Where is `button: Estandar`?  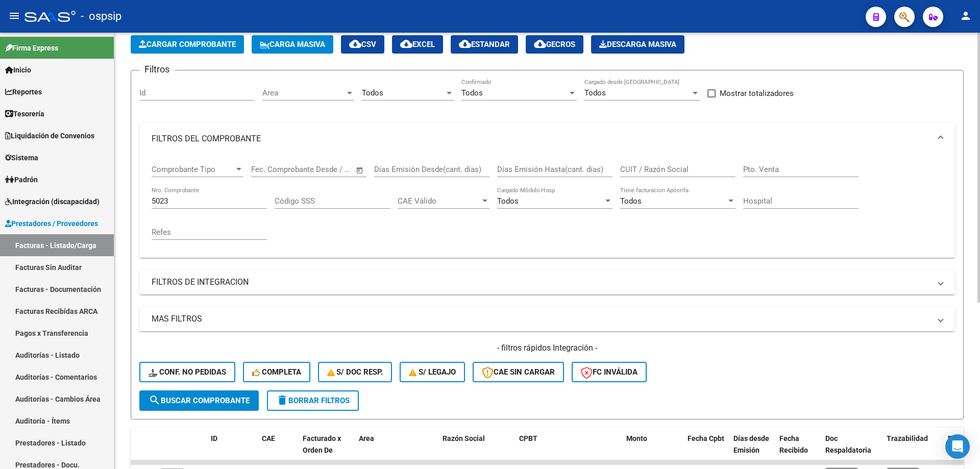 button: Estandar is located at coordinates (484, 45).